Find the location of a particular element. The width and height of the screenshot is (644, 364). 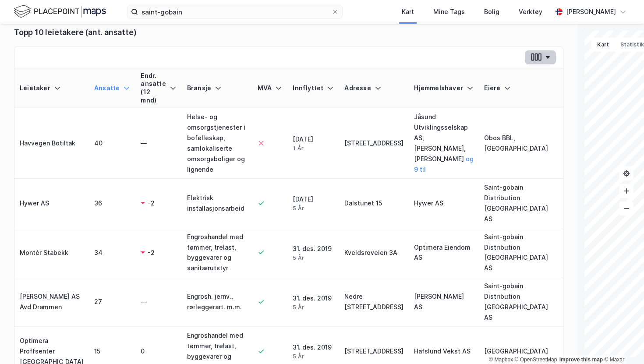

div: Kart is located at coordinates (408, 12).